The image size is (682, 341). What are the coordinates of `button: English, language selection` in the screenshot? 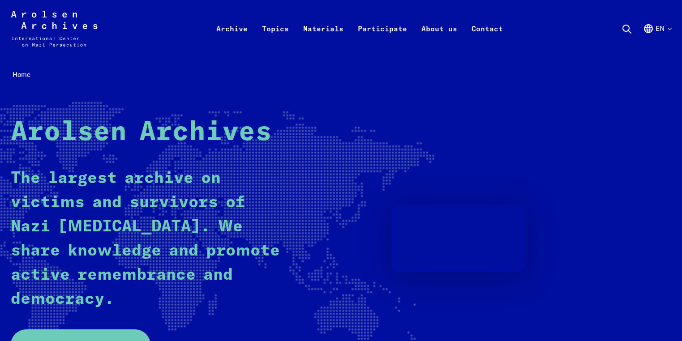 It's located at (657, 39).